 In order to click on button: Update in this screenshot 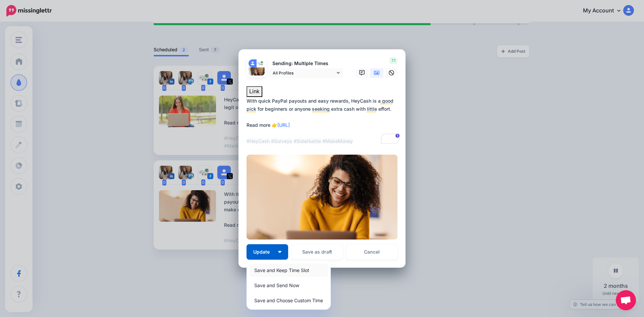, I will do `click(268, 252)`.